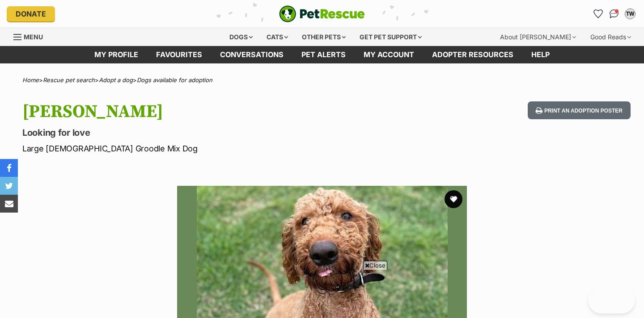 The image size is (644, 318). What do you see at coordinates (323, 55) in the screenshot?
I see `a: Pet alerts` at bounding box center [323, 55].